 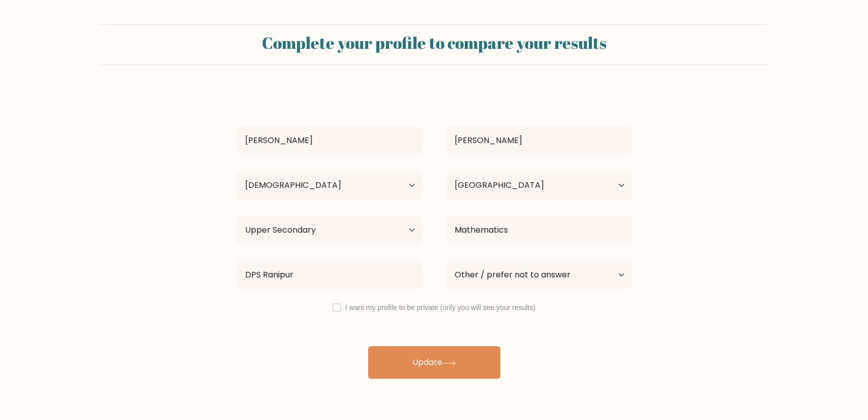 I want to click on input: First name, so click(x=329, y=140).